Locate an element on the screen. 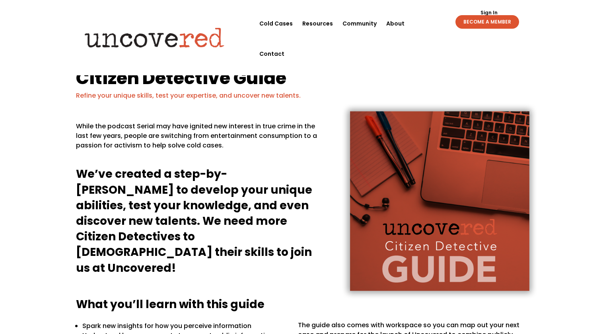  p: Refine your unique skills, test your expertise, and uncover new talents. is located at coordinates (303, 96).